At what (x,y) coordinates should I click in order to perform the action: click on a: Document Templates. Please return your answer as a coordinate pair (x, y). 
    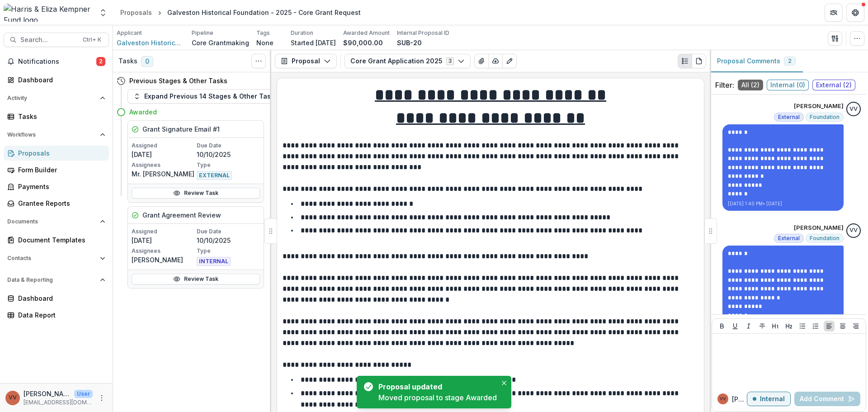
    Looking at the image, I should click on (56, 239).